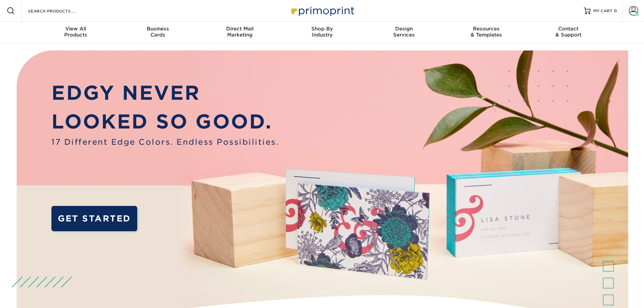  I want to click on div: & Templates, so click(487, 32).